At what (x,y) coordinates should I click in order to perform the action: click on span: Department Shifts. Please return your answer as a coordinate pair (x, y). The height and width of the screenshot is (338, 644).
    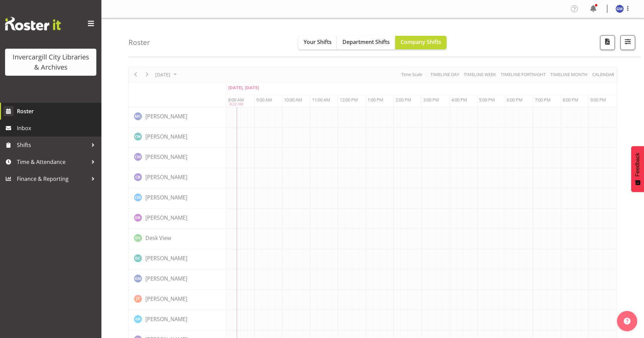
    Looking at the image, I should click on (366, 42).